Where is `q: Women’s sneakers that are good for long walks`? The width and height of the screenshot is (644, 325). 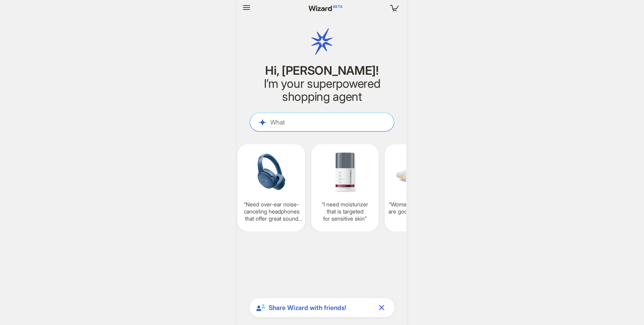
q: Women’s sneakers that are good for long walks is located at coordinates (418, 208).